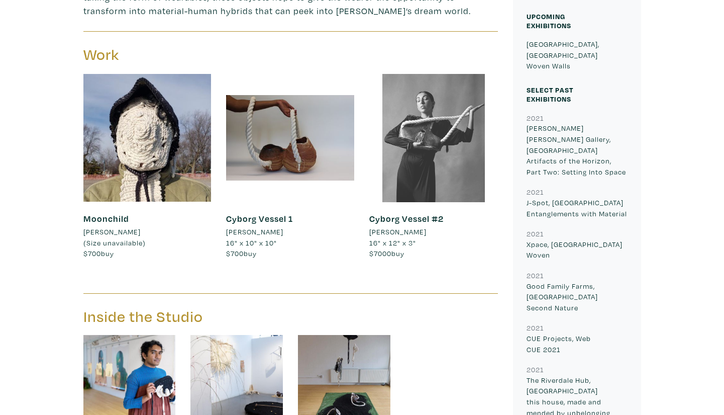 The width and height of the screenshot is (724, 415). Describe the element at coordinates (381, 253) in the screenshot. I see `span: $7000` at that location.